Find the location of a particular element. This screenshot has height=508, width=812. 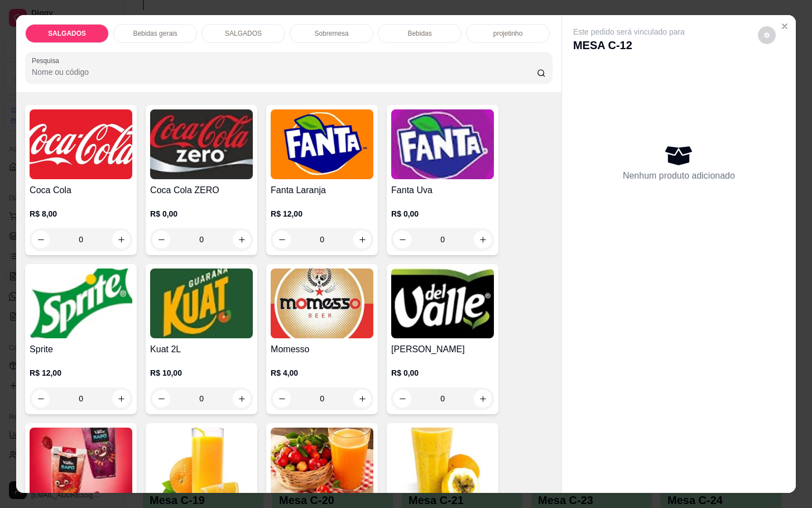

h4: Fanta Laranja is located at coordinates (322, 191).